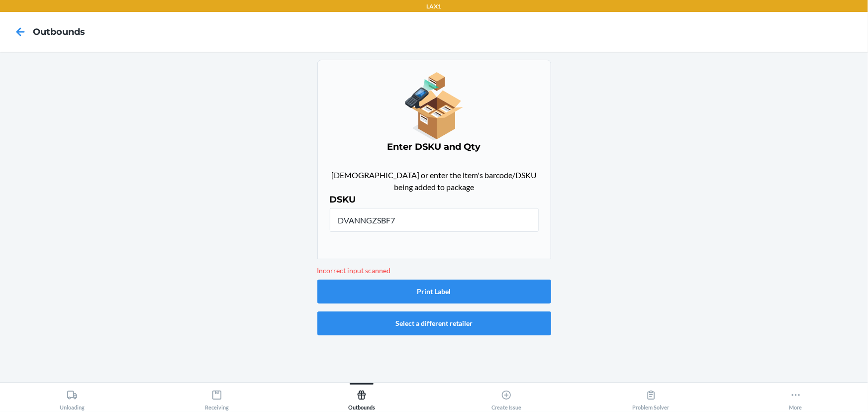 The height and width of the screenshot is (412, 868). What do you see at coordinates (434, 291) in the screenshot?
I see `button: Print Label` at bounding box center [434, 291].